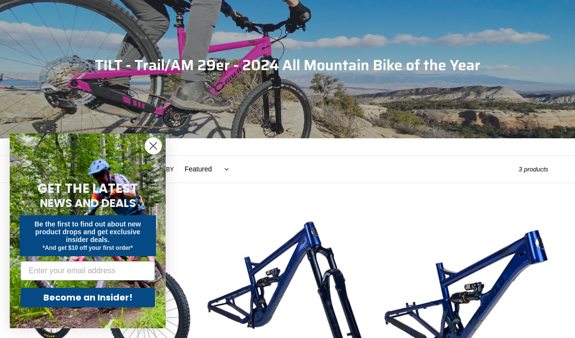 The width and height of the screenshot is (575, 338). Describe the element at coordinates (88, 298) in the screenshot. I see `button: Become an Insider!` at that location.